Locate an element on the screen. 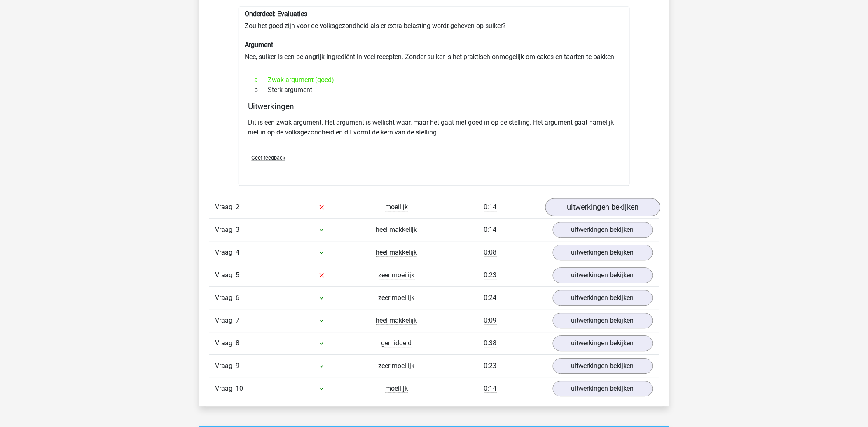 This screenshot has width=868, height=427. span: 0:09 is located at coordinates (491, 320).